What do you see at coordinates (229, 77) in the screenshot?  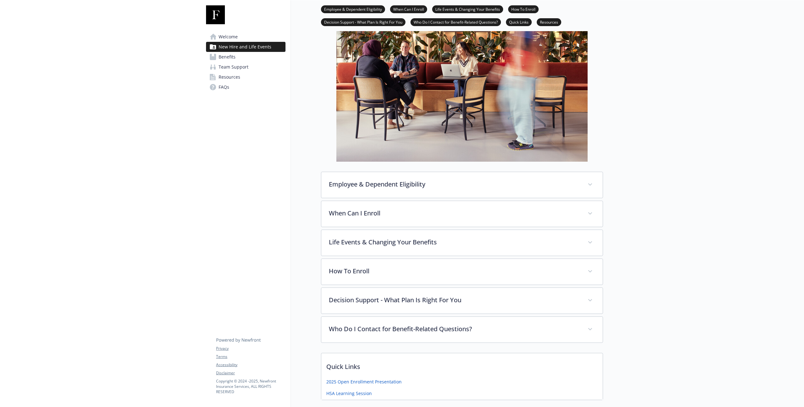 I see `span: Resources` at bounding box center [229, 77].